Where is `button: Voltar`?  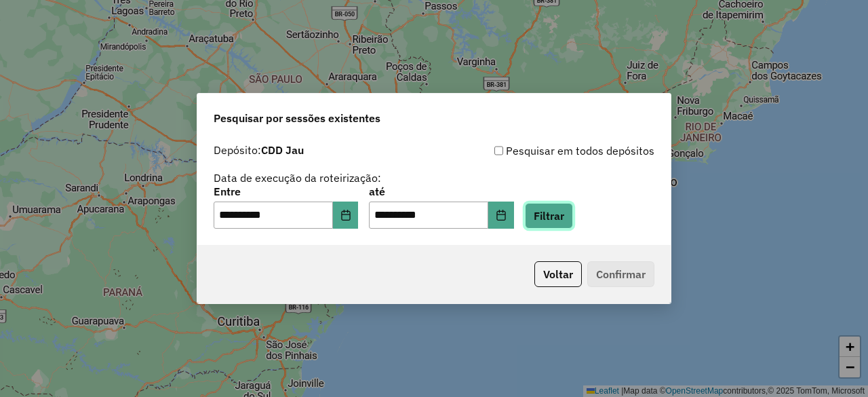 button: Voltar is located at coordinates (558, 274).